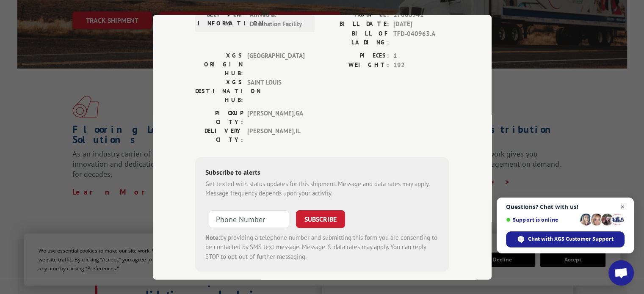 This screenshot has width=644, height=294. I want to click on label: PROBILL:, so click(356, 14).